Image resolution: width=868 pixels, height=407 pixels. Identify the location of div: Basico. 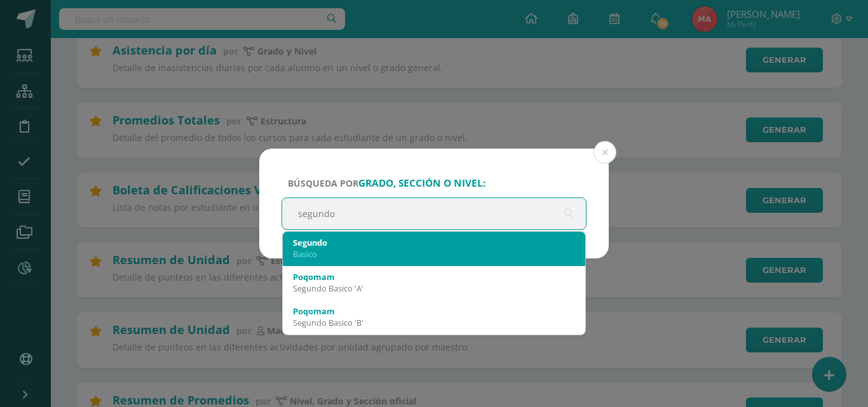
(434, 254).